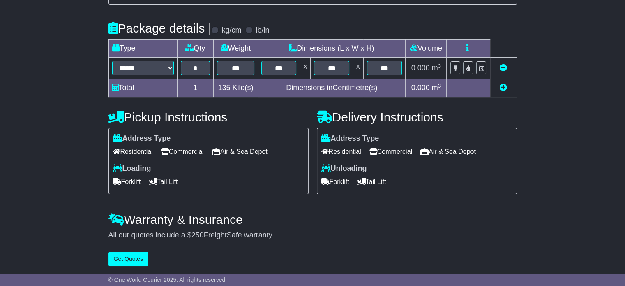 This screenshot has width=625, height=286. What do you see at coordinates (313, 235) in the screenshot?
I see `div: All our quotes include a $ FreightSafe warranty.` at bounding box center [313, 235].